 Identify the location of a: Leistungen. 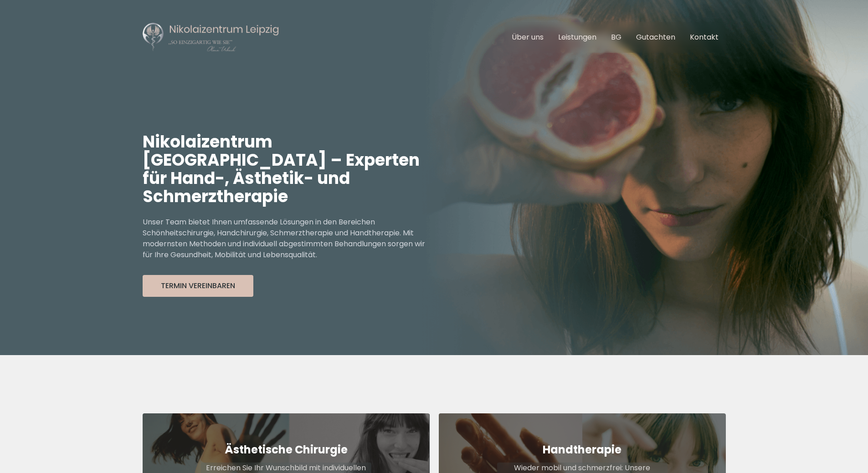
(577, 37).